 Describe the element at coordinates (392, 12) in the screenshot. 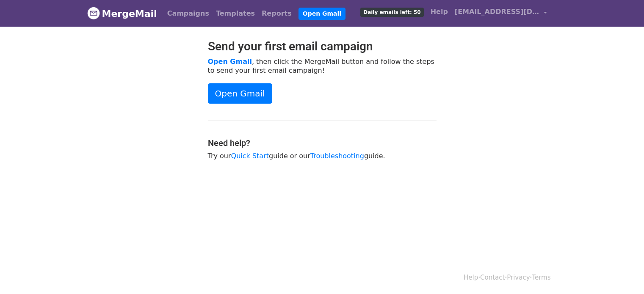

I see `span: Daily emails left: 50` at that location.